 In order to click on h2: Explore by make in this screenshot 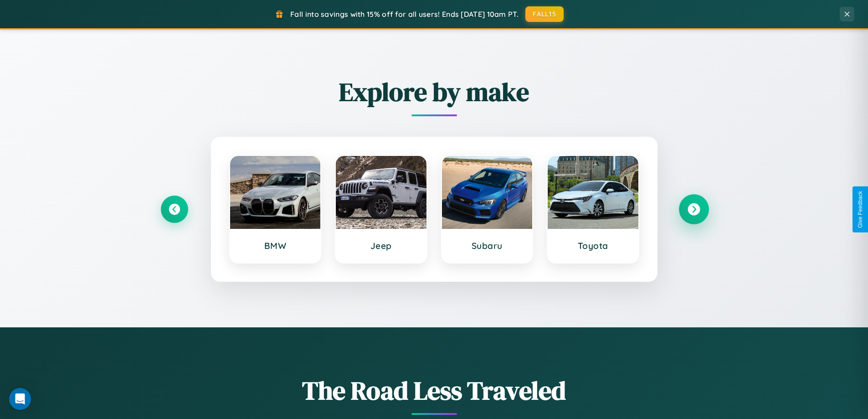, I will do `click(434, 91)`.